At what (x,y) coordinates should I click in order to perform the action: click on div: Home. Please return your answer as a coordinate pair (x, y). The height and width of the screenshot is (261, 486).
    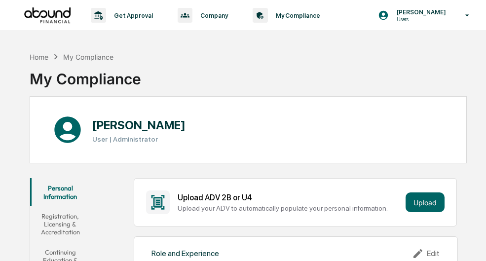
    Looking at the image, I should click on (39, 57).